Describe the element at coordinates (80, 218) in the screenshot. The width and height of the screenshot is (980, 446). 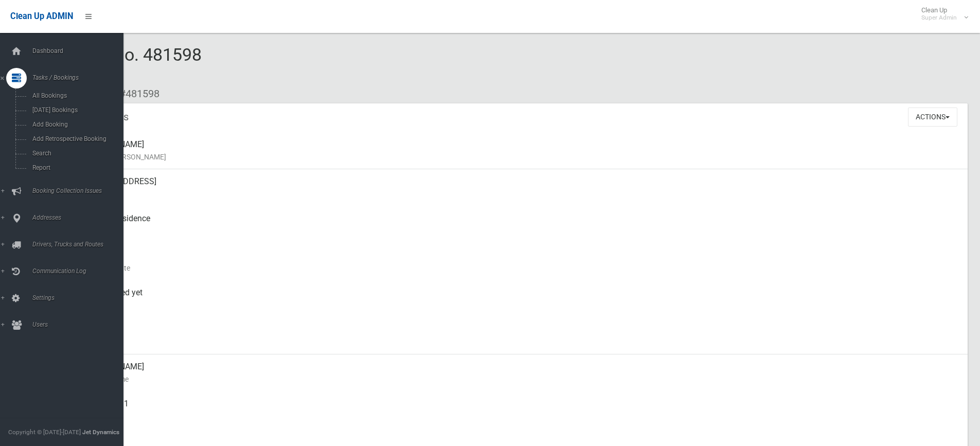
I see `span: Addresses` at that location.